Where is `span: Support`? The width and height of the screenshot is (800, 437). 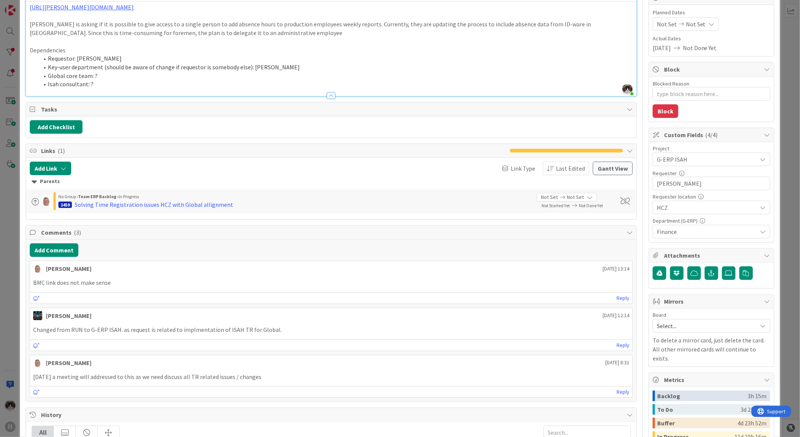 span: Support is located at coordinates (25, 6).